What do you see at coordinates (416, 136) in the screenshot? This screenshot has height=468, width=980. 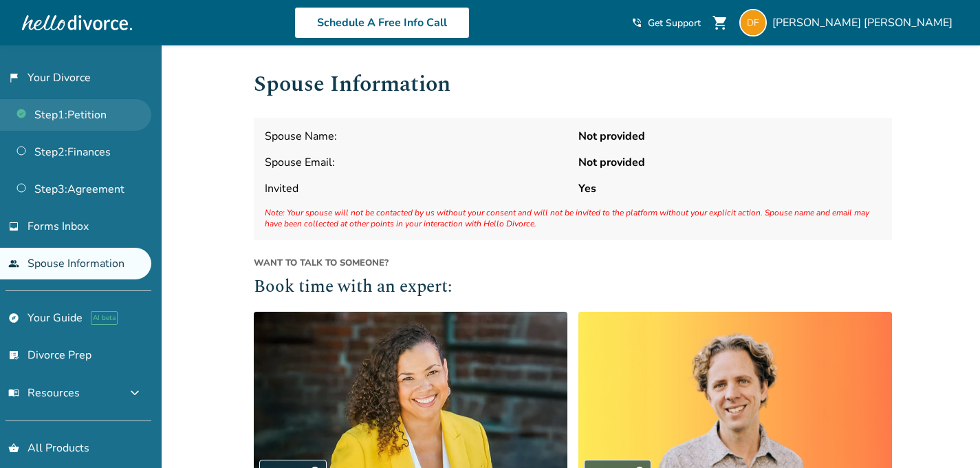 I see `span: Spouse Name:` at bounding box center [416, 136].